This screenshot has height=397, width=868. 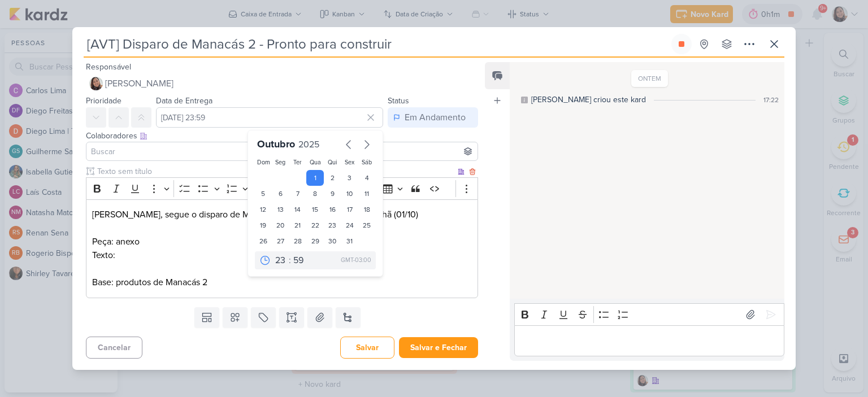 What do you see at coordinates (298, 241) in the screenshot?
I see `div: 28` at bounding box center [298, 241].